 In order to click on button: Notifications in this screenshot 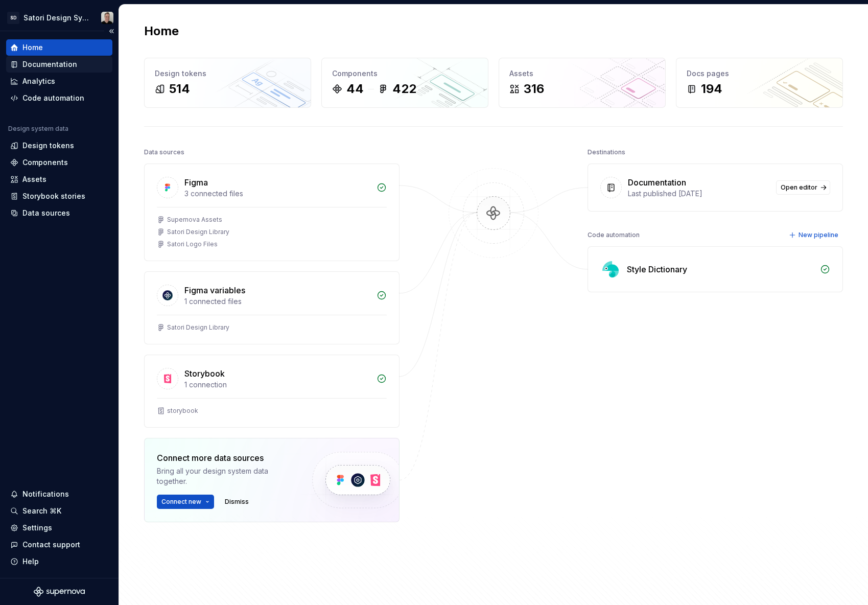, I will do `click(59, 494)`.